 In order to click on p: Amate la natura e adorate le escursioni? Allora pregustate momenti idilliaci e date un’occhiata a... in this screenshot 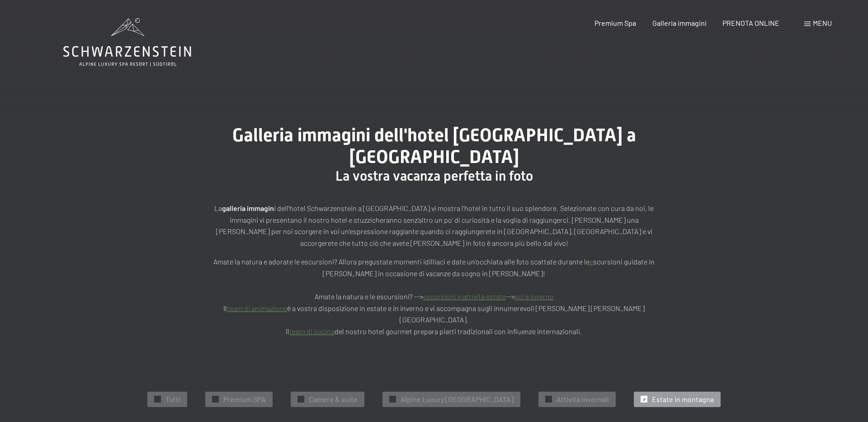, I will do `click(434, 296)`.